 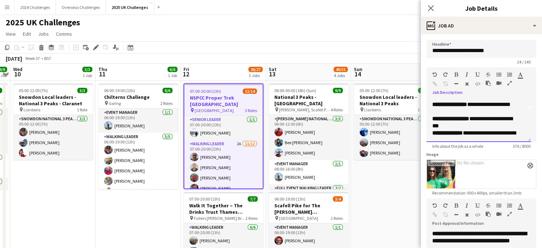 I want to click on button: Paste as plain text, so click(x=488, y=214).